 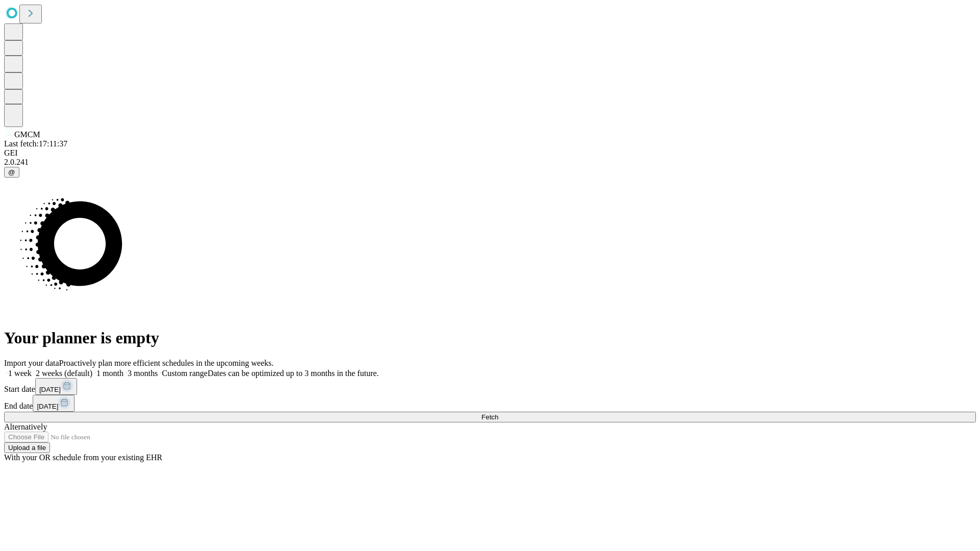 What do you see at coordinates (490, 338) in the screenshot?
I see `h1: Your planner is empty` at bounding box center [490, 338].